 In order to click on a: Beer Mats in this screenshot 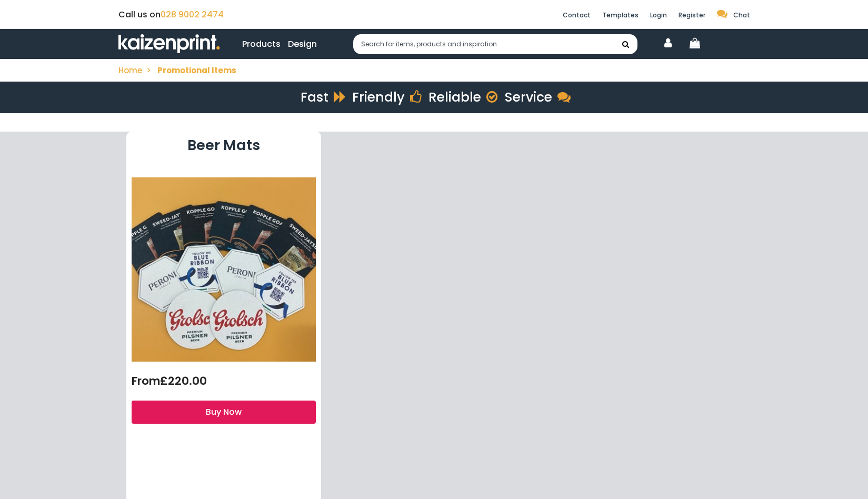, I will do `click(224, 145)`.